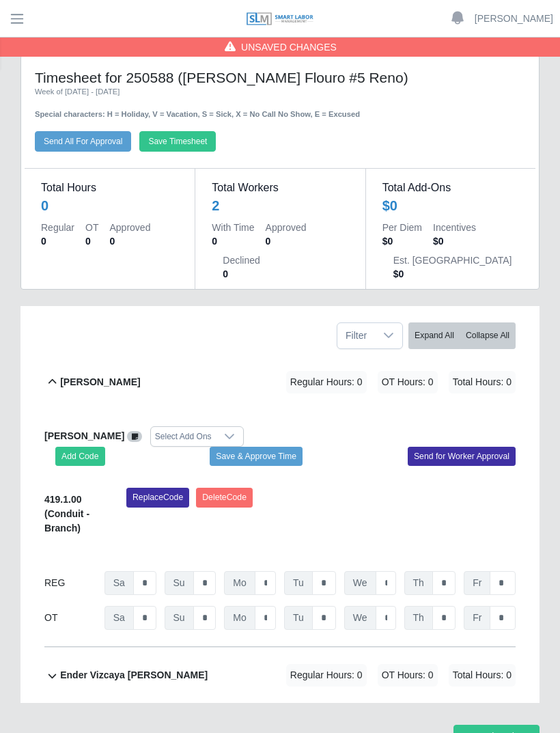  I want to click on button: Send for Worker Approval, so click(462, 456).